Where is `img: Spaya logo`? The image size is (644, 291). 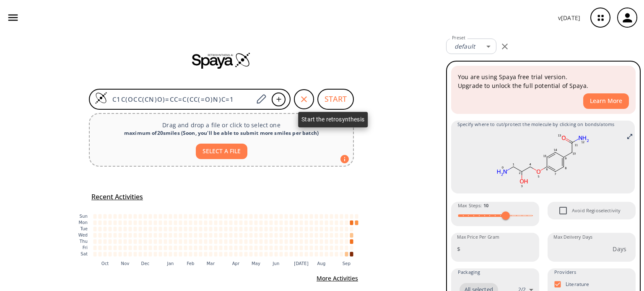 img: Spaya logo is located at coordinates (221, 61).